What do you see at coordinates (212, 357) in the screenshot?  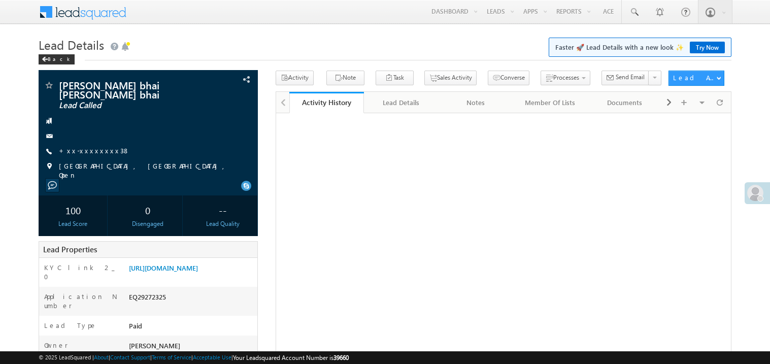 I see `a: Acceptable Use` at bounding box center [212, 357].